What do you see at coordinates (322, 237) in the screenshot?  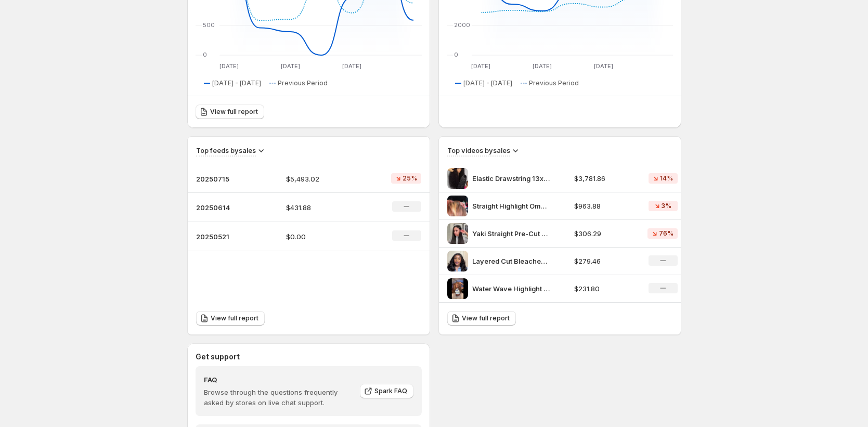 I see `p: $0.00` at bounding box center [322, 237].